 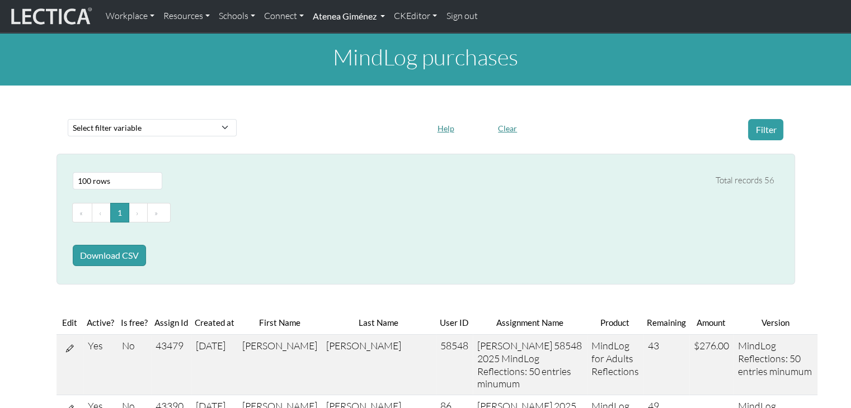 What do you see at coordinates (415, 16) in the screenshot?
I see `a: CKEditor` at bounding box center [415, 16].